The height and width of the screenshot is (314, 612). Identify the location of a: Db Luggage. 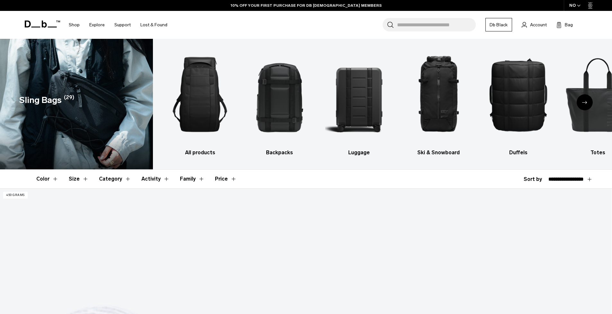
(359, 100).